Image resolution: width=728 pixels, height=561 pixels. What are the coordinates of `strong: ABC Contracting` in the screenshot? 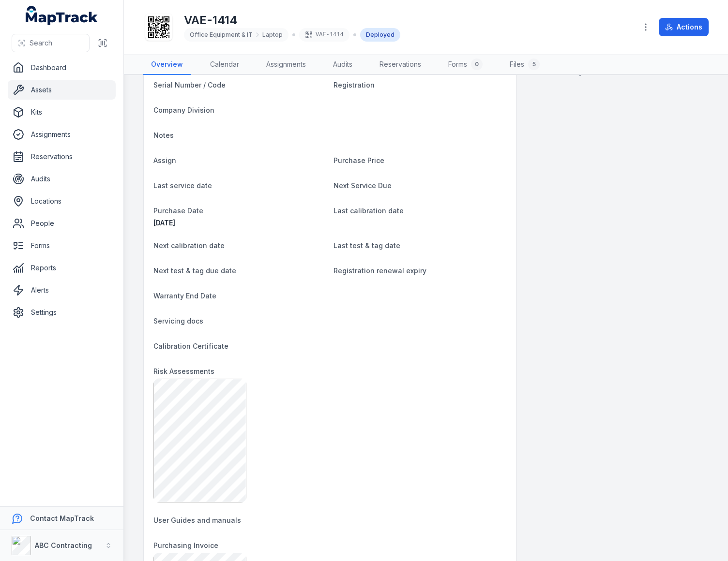 It's located at (63, 544).